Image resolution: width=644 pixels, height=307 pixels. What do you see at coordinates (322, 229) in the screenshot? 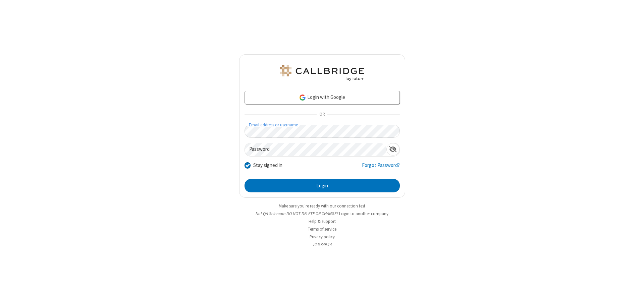
I see `a: Terms of service` at bounding box center [322, 229].